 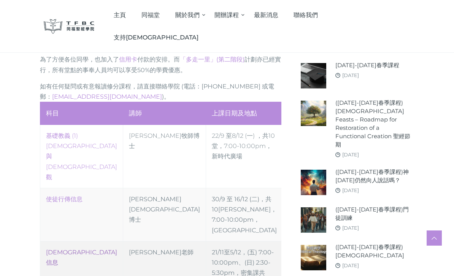 What do you see at coordinates (313, 76) in the screenshot?
I see `img: 2024-25年春季課程` at bounding box center [313, 76].